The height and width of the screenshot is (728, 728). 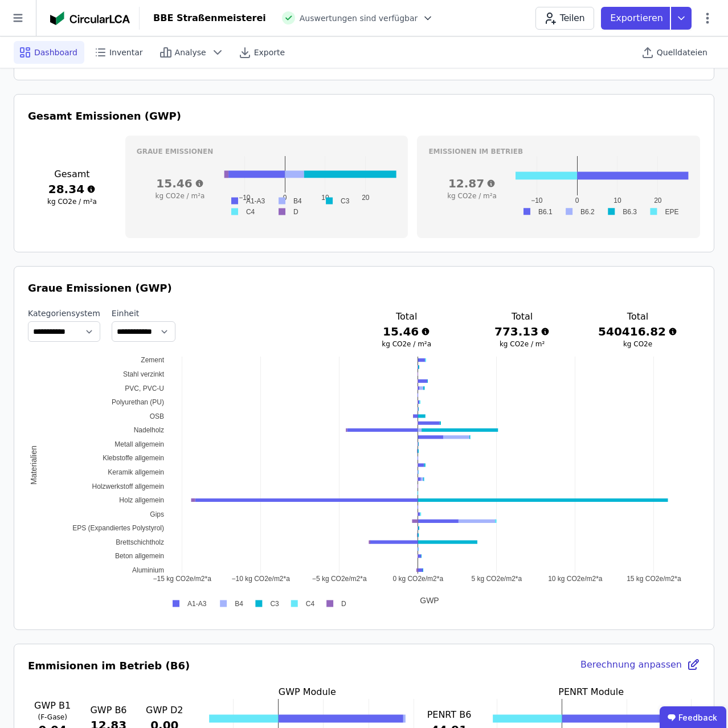 I want to click on div: BBE Straßenmeisterei, so click(x=210, y=18).